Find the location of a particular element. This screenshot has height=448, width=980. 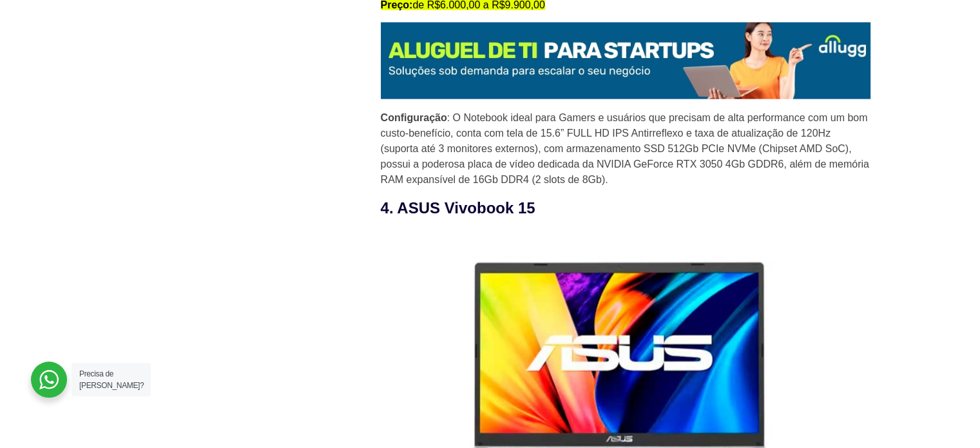

img: Aluguel de Notebook is located at coordinates (625, 61).